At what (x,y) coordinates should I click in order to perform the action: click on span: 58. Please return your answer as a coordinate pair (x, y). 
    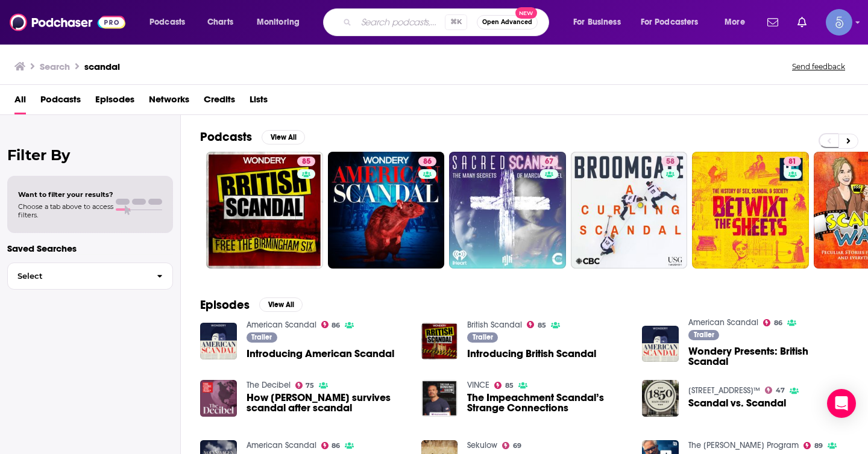
    Looking at the image, I should click on (670, 162).